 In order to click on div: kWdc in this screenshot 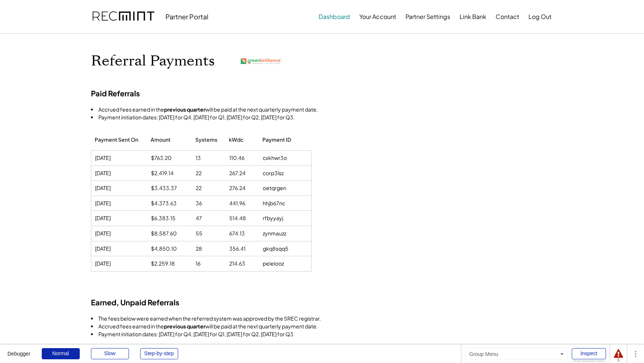, I will do `click(242, 140)`.